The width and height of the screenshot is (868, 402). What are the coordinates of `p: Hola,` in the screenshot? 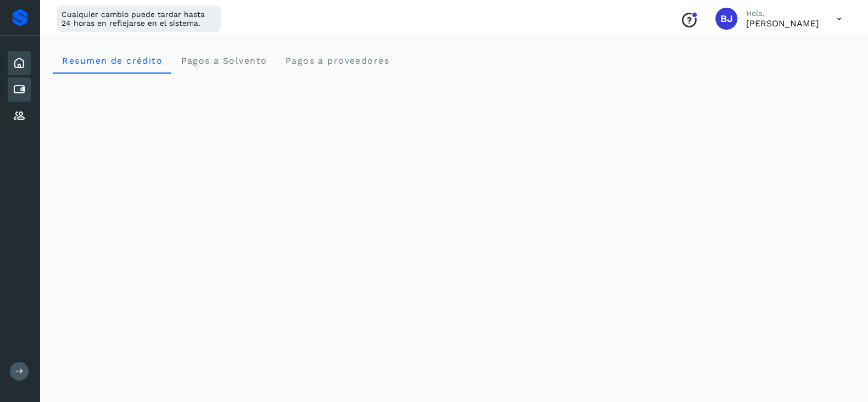 It's located at (783, 13).